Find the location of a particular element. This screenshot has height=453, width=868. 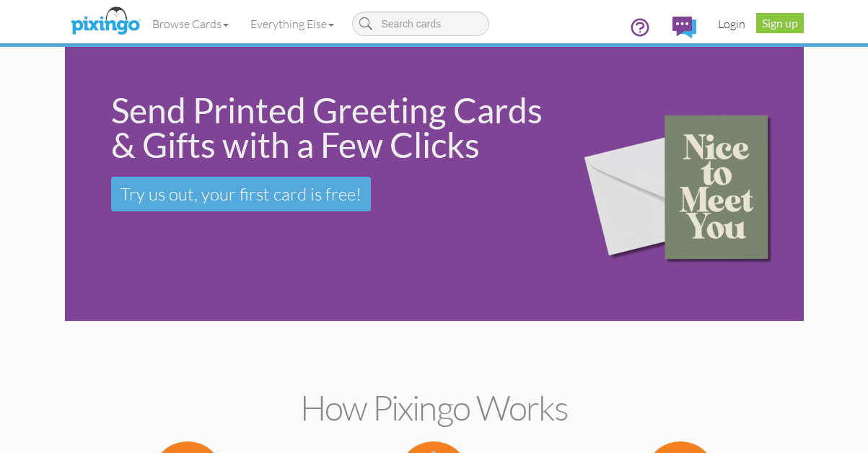

div: Send Printed Greeting Cards & Gifts with a Few Clicks is located at coordinates (328, 128).